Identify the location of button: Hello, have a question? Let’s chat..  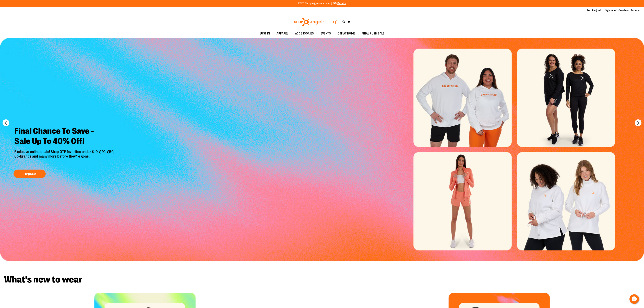
(634, 299).